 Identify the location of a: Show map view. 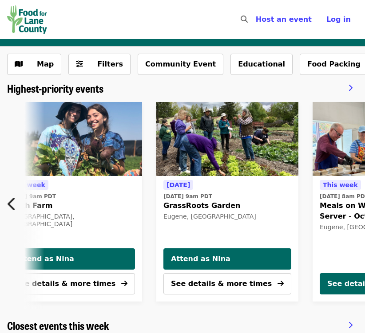
(34, 64).